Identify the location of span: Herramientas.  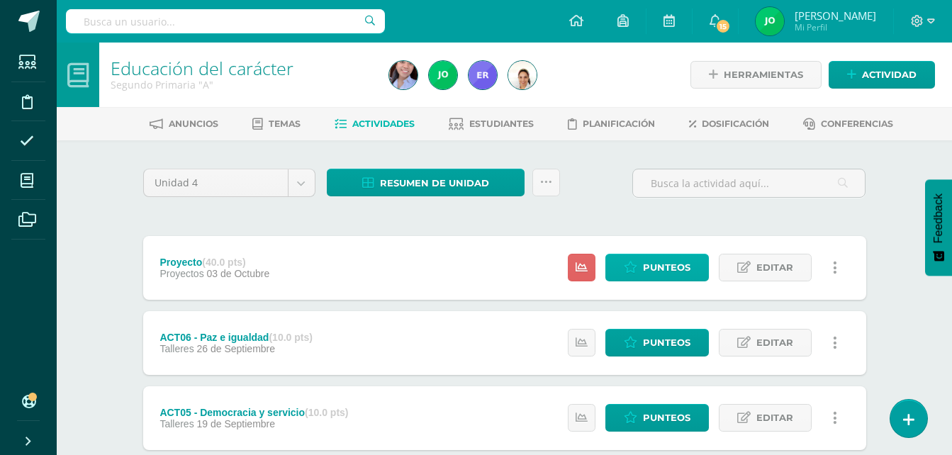
(763, 74).